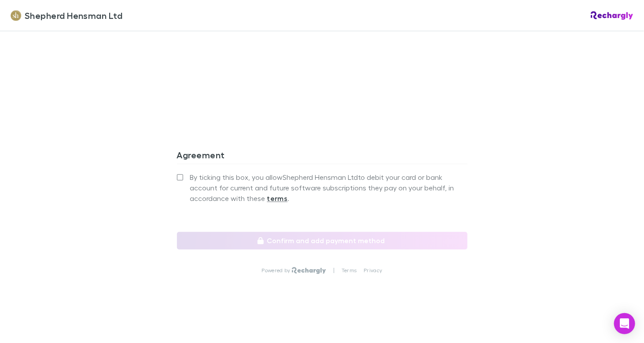 Image resolution: width=644 pixels, height=343 pixels. I want to click on strong: terms, so click(277, 198).